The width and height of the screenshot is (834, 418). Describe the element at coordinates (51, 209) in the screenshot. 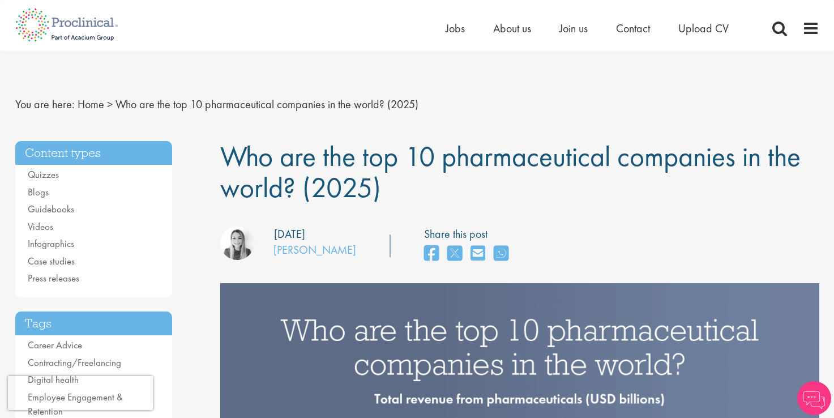

I see `a: Guidebooks` at that location.